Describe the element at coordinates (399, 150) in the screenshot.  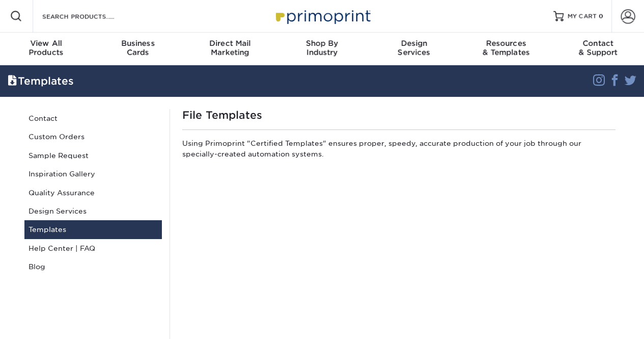
I see `p: Using Primoprint "Certified Templates" ensures proper, speedy, accurate production of your job th...` at that location.